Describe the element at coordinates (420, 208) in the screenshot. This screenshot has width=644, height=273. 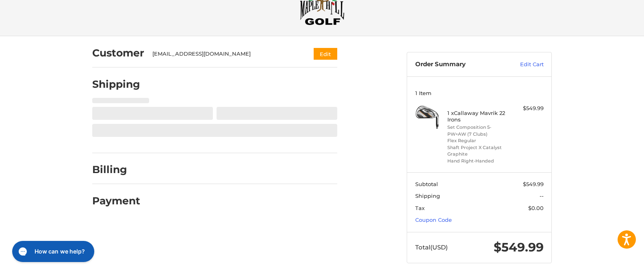
I see `span: Tax` at that location.